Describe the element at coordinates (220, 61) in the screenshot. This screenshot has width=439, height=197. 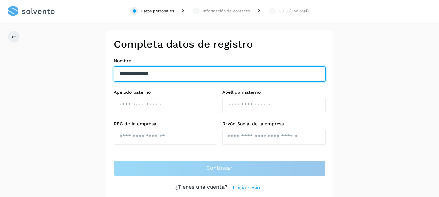
I see `label: Nombre` at that location.